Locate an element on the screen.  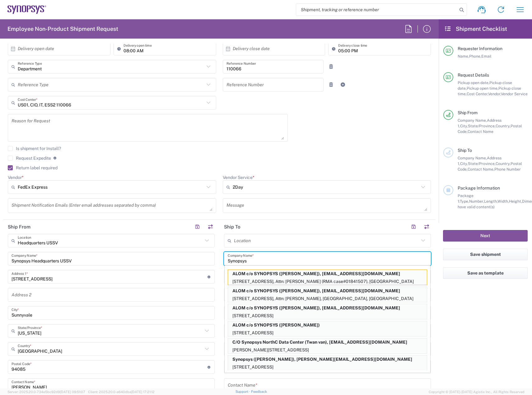
span: Ship From is located at coordinates (467, 113).